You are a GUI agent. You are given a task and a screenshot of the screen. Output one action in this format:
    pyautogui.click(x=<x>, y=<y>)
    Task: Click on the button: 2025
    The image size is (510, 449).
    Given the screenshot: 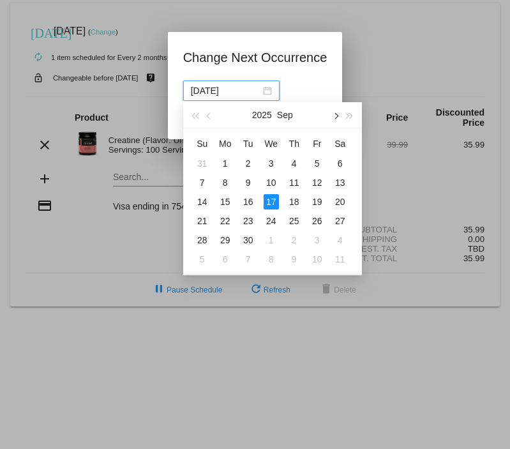 What is the action you would take?
    pyautogui.click(x=262, y=115)
    